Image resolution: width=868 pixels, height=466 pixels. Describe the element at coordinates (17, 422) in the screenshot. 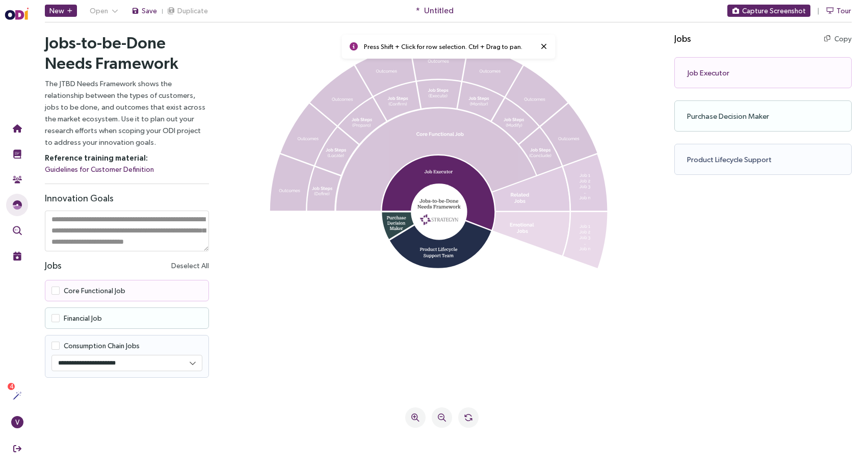

I see `span: V` at that location.